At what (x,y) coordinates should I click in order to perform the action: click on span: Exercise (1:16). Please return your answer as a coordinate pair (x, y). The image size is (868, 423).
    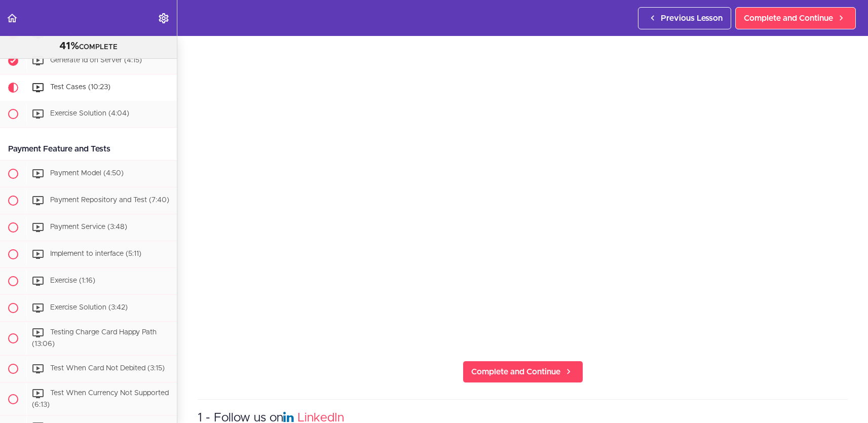
    Looking at the image, I should click on (73, 281).